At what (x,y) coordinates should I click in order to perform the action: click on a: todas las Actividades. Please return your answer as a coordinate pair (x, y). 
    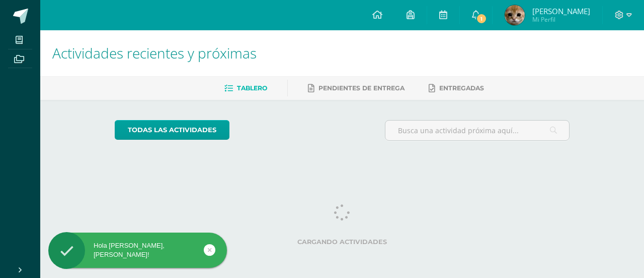
    Looking at the image, I should click on (172, 129).